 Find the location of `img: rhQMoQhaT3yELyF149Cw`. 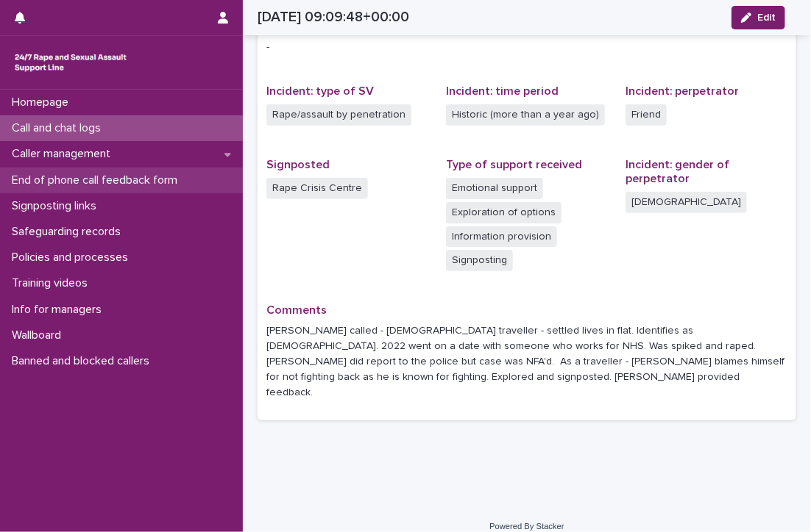

img: rhQMoQhaT3yELyF149Cw is located at coordinates (70, 63).